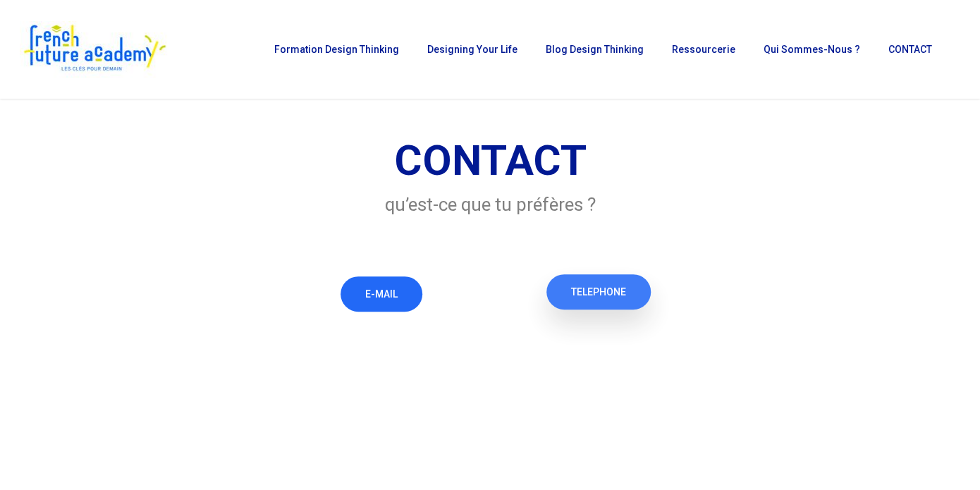 The image size is (980, 490). Describe the element at coordinates (703, 49) in the screenshot. I see `a: Ressourcerie` at that location.